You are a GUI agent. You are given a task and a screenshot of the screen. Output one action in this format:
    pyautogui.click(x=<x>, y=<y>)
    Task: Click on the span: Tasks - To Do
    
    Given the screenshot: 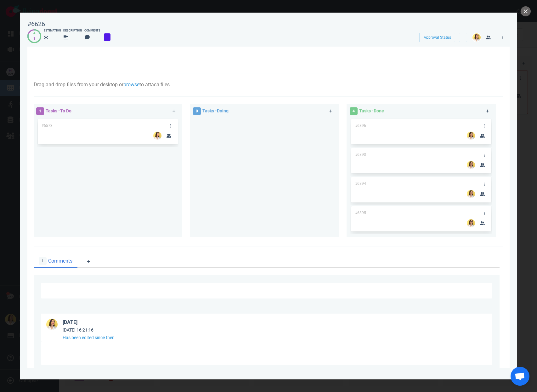 What is the action you would take?
    pyautogui.click(x=58, y=111)
    